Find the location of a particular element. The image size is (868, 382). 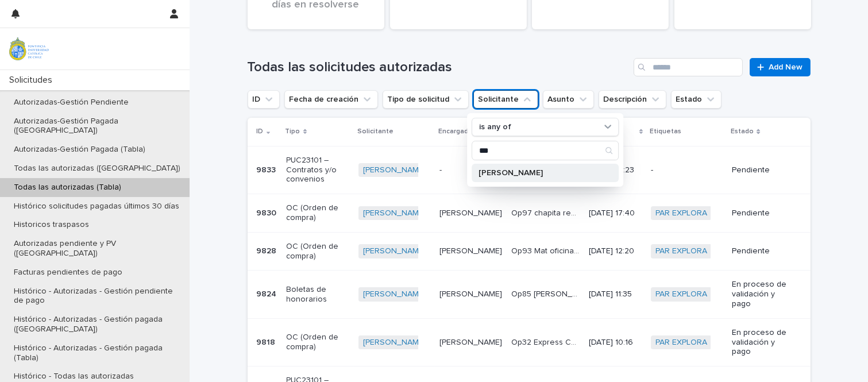

p: 9824 is located at coordinates (267, 293).